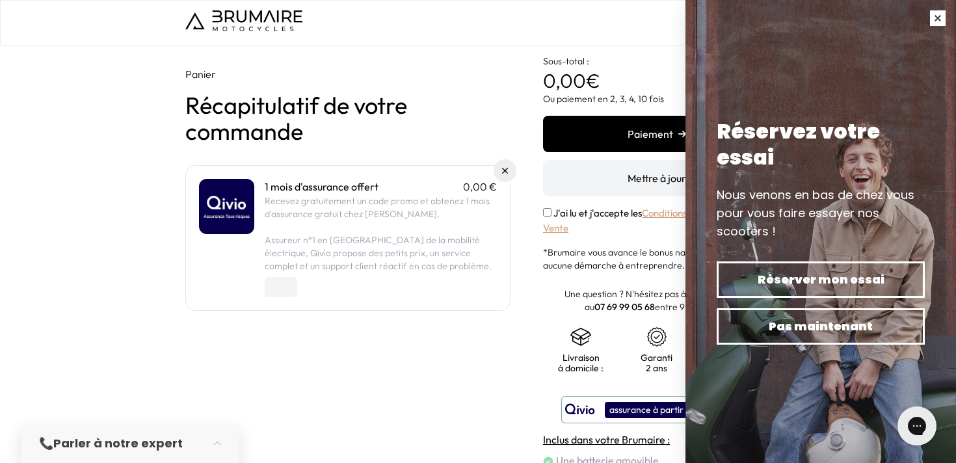  Describe the element at coordinates (480, 187) in the screenshot. I see `p: 0,00 €` at that location.